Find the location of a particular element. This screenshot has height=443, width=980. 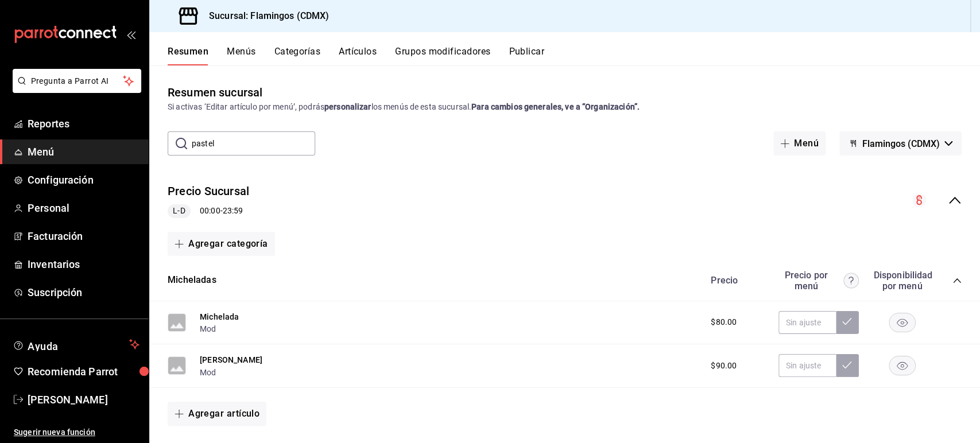

button: Michelada is located at coordinates (219, 316).